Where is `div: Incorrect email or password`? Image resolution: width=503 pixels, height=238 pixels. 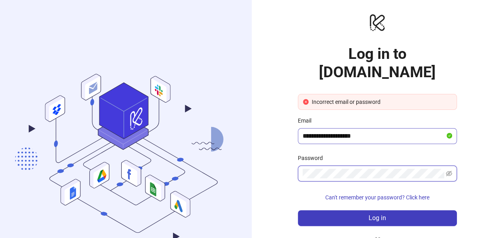
div: Incorrect email or password is located at coordinates (382, 102).